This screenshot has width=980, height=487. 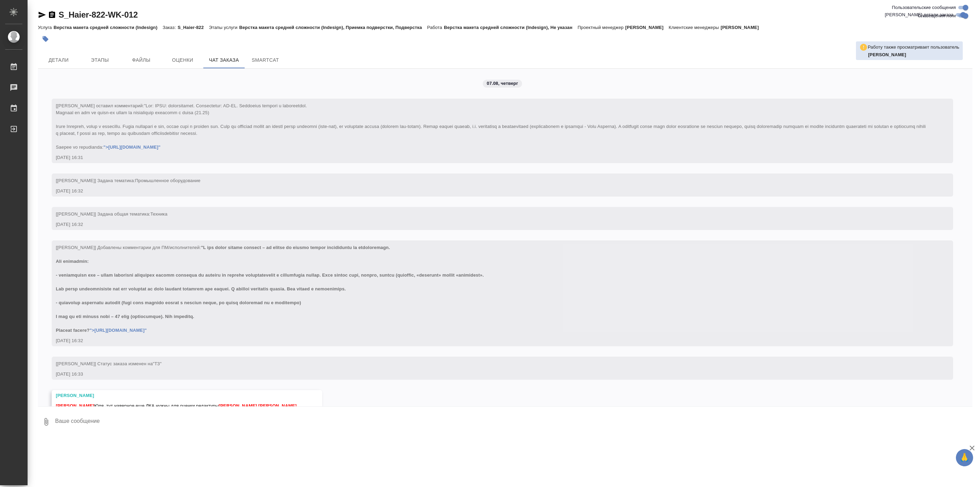 What do you see at coordinates (511, 27) in the screenshot?
I see `p: Верстка макета средней сложности (Indesign), Не указан` at bounding box center [511, 27].